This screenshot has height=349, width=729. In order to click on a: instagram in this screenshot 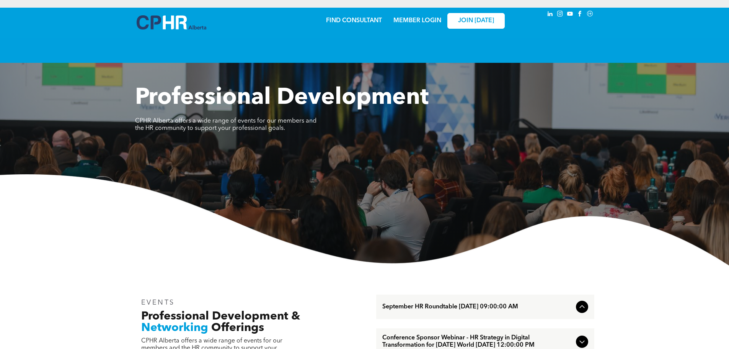, I will do `click(560, 15)`.